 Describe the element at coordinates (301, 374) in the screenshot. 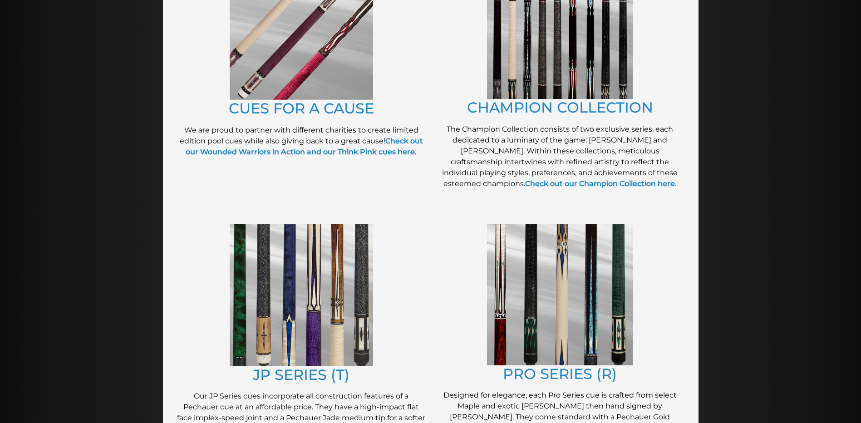

I see `a: JP SERIES (T)` at that location.